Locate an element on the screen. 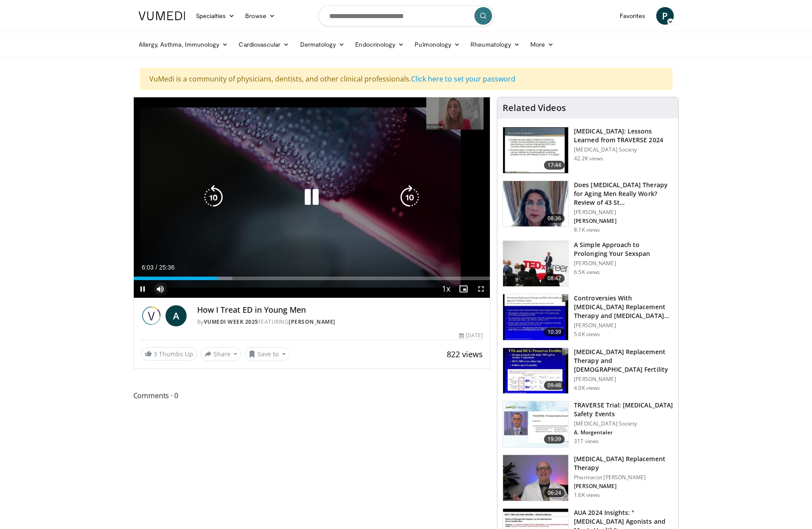 The image size is (812, 529). span: 6:03 is located at coordinates (147, 267).